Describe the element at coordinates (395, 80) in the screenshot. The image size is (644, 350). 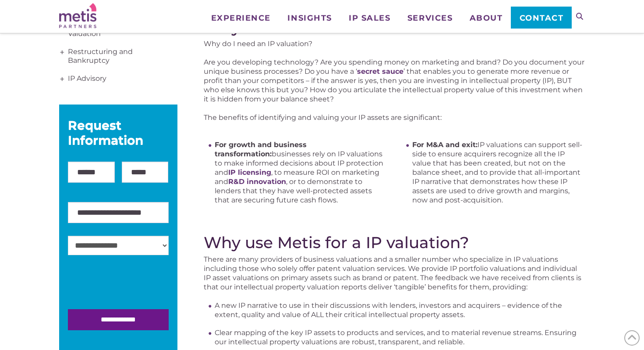
I see `p: Are you developing technology? Are you spending money on marketing and brand? Do you document you...` at that location.